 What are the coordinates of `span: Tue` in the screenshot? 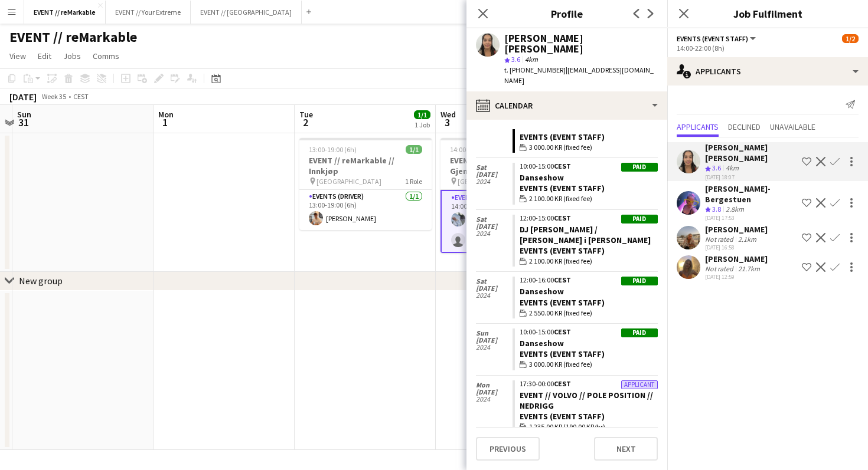 It's located at (306, 115).